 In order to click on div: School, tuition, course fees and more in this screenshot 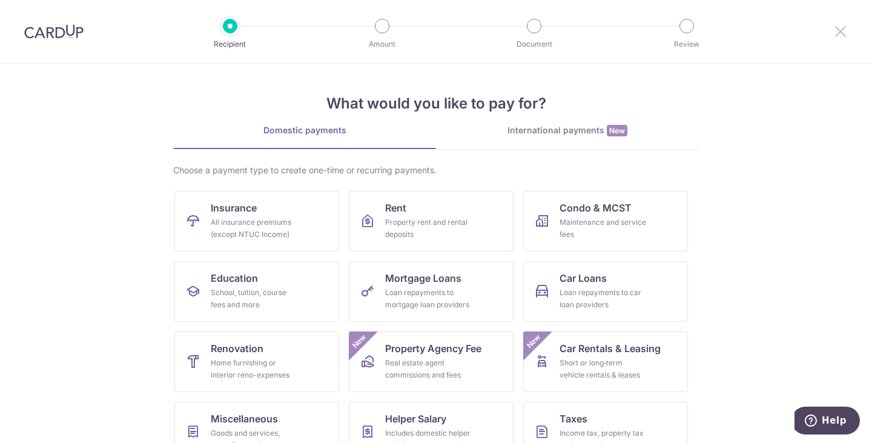, I will do `click(254, 299)`.